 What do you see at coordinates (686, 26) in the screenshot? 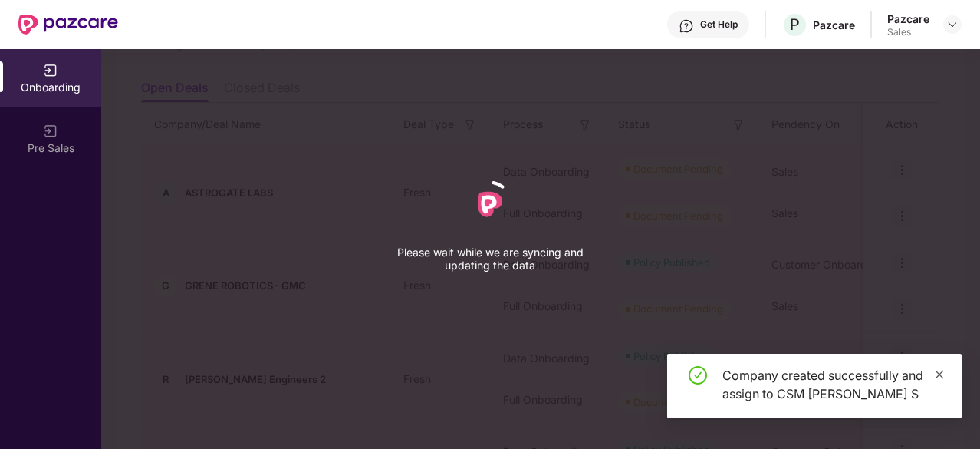
I see `img: svg+xml;base64,PHN2ZyBpZD0iSGVscC0zMngzMiIgeG1sbnM9Imh0dHA6Ly93d3cudzMub3JnLzIwMDAvc3ZnIiB3aWR0aD...` at bounding box center [686, 26].